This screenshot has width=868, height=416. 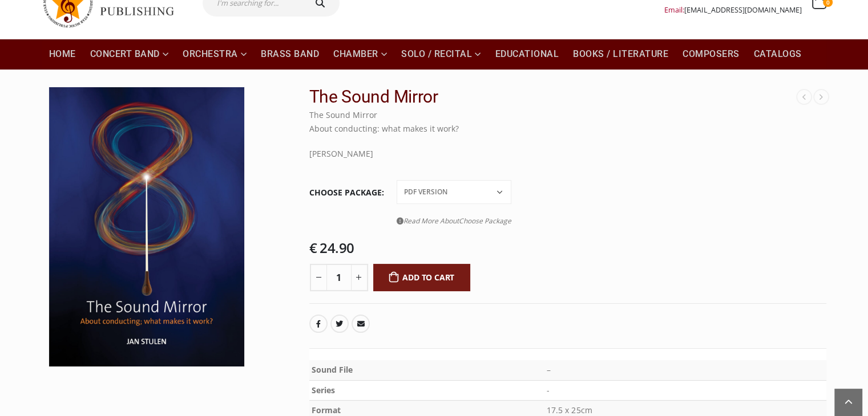 I want to click on a: Home, so click(x=62, y=54).